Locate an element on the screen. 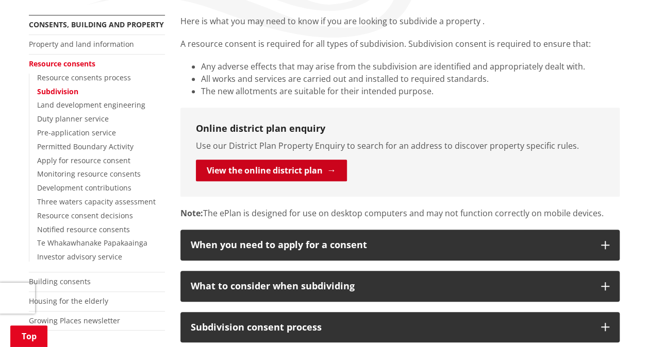 This screenshot has height=347, width=648. a: Resource consents is located at coordinates (62, 63).